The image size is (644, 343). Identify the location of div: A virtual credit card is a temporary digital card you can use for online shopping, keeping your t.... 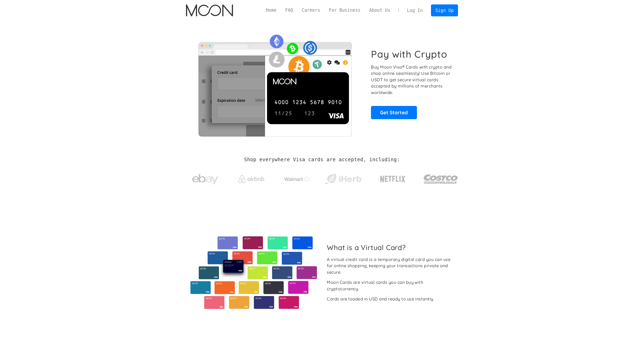
(390, 265).